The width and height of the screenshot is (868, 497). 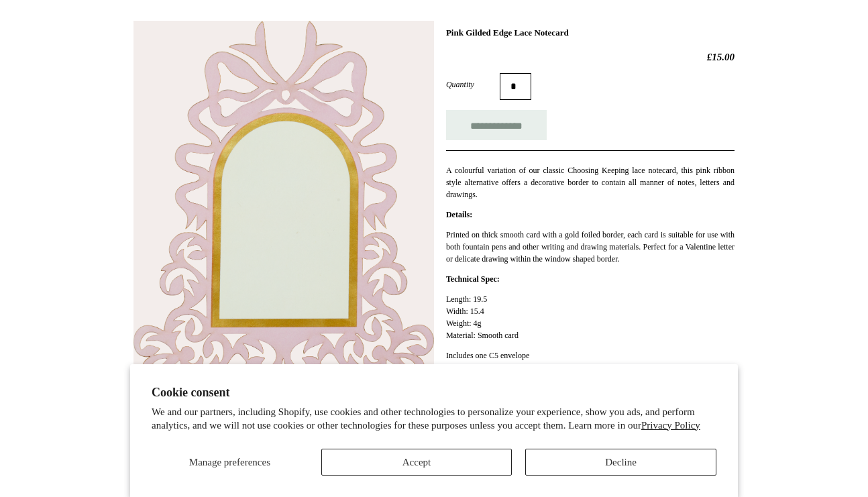 I want to click on p: Length: 19.5 Width: 15.4 Weight: 4g Material: Smooth card, so click(x=590, y=317).